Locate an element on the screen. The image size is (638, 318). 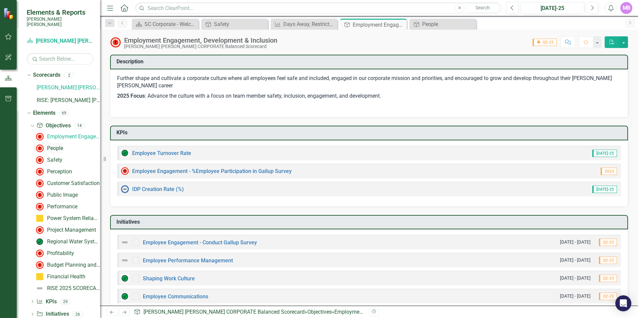
strong: 2025 Focus is located at coordinates (131, 96).